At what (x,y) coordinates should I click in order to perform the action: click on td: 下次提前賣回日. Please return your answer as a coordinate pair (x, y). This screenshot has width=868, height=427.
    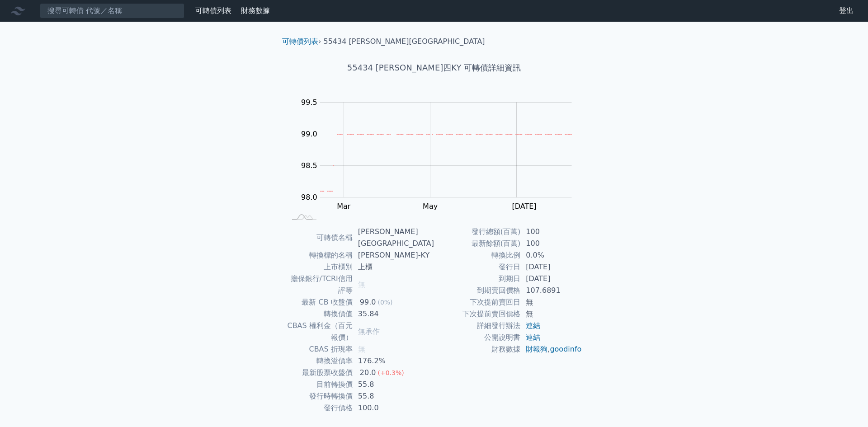
    Looking at the image, I should click on (477, 302).